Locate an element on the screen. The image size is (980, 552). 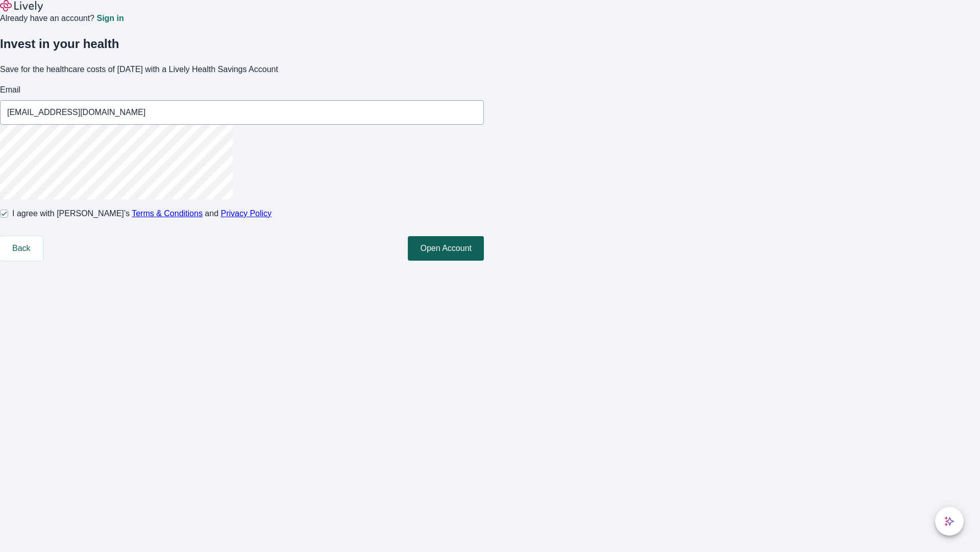
a: Privacy Policy is located at coordinates (246, 213).